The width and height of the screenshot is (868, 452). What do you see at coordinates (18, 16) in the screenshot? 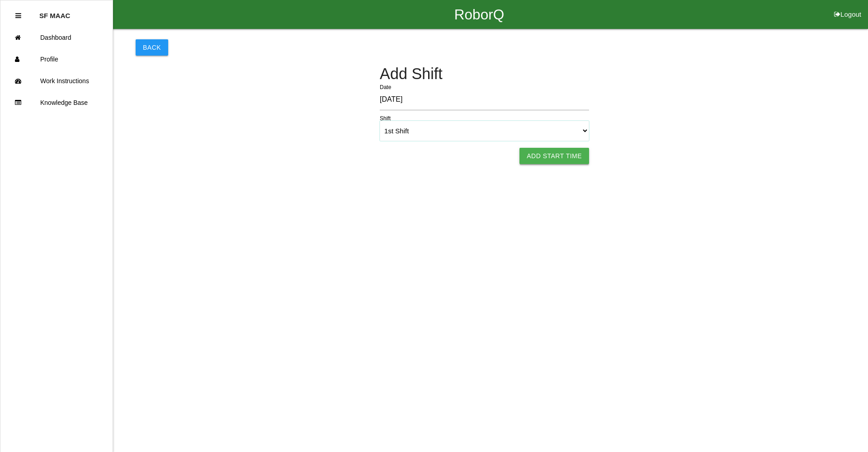
I see `div: Close` at bounding box center [18, 16].